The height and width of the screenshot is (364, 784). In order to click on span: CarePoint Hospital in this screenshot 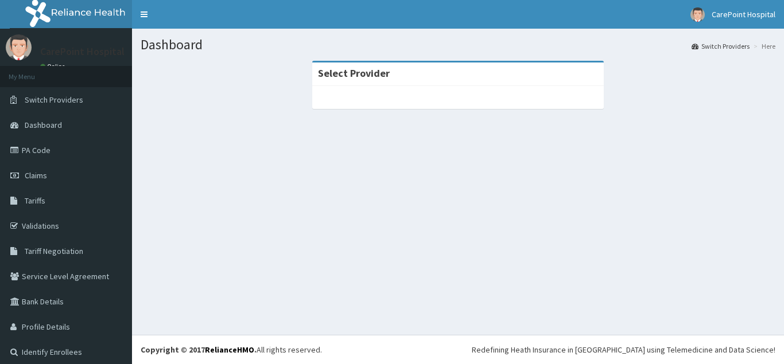, I will do `click(743, 14)`.